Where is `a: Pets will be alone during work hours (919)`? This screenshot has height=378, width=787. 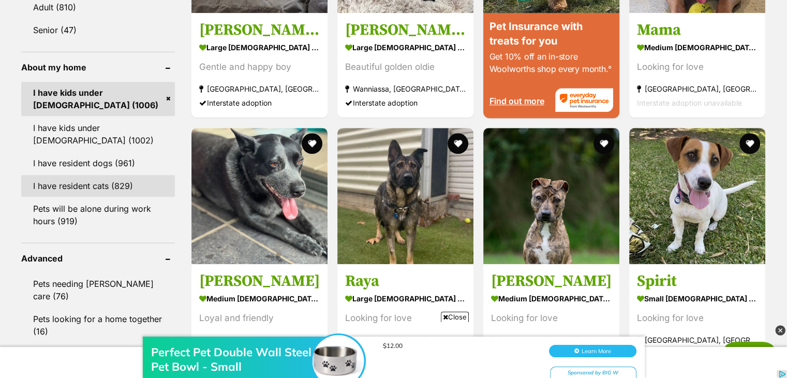
a: Pets will be alone during work hours (919) is located at coordinates (98, 215).